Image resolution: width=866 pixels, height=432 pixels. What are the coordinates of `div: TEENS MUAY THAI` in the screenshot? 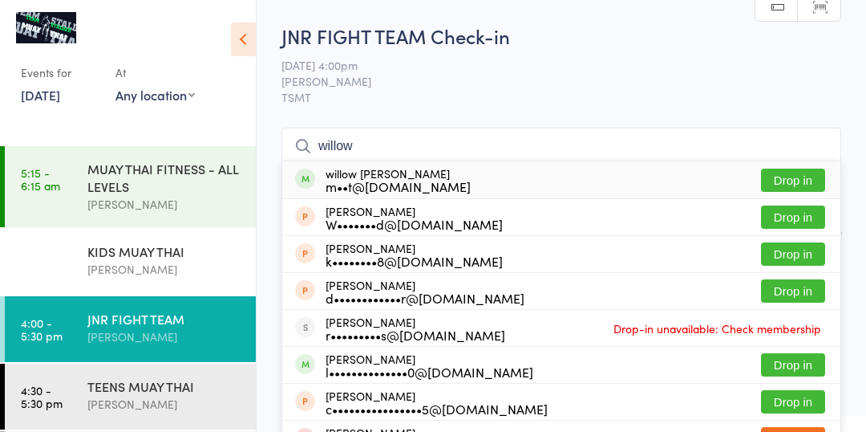 It's located at (164, 386).